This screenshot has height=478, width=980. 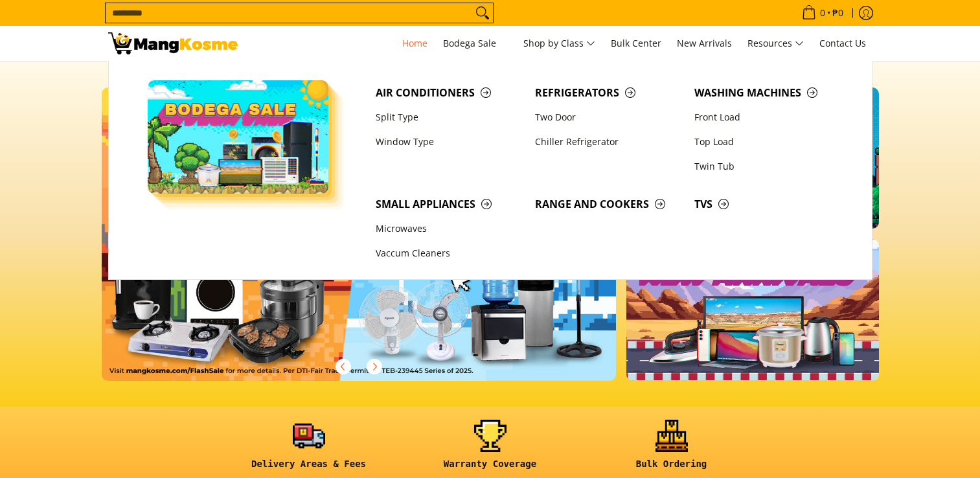 What do you see at coordinates (608, 117) in the screenshot?
I see `a: Two Door` at bounding box center [608, 117].